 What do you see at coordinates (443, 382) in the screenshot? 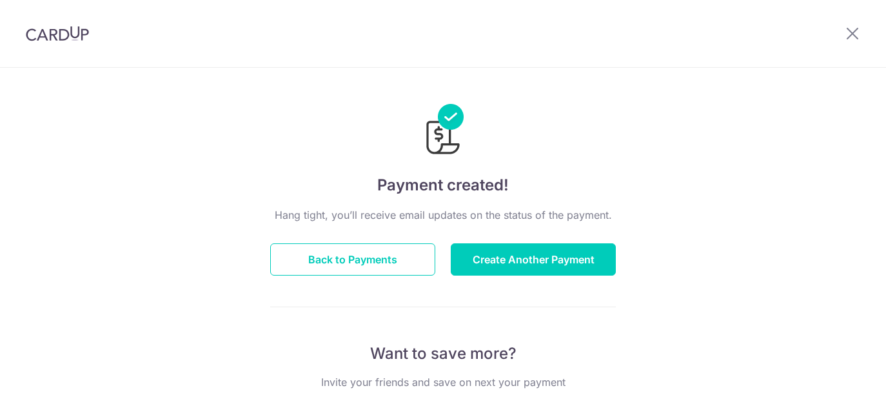
I see `p: Invite your friends and save on next your payment` at bounding box center [443, 382].